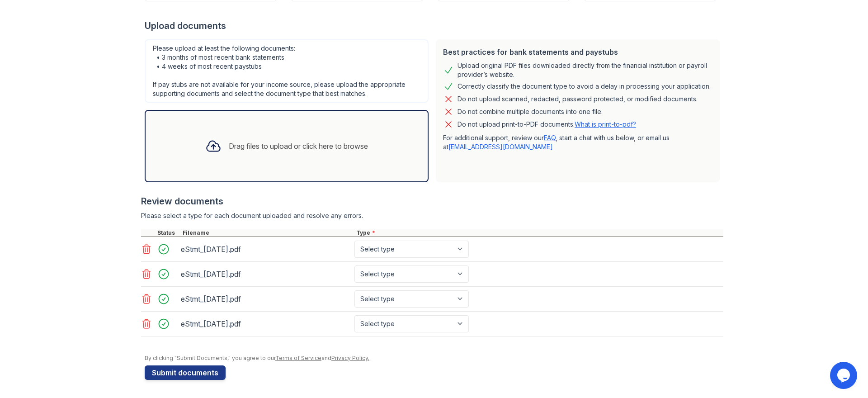 The width and height of the screenshot is (868, 398). Describe the element at coordinates (298, 146) in the screenshot. I see `div: Drag files to upload or click here to browse` at that location.